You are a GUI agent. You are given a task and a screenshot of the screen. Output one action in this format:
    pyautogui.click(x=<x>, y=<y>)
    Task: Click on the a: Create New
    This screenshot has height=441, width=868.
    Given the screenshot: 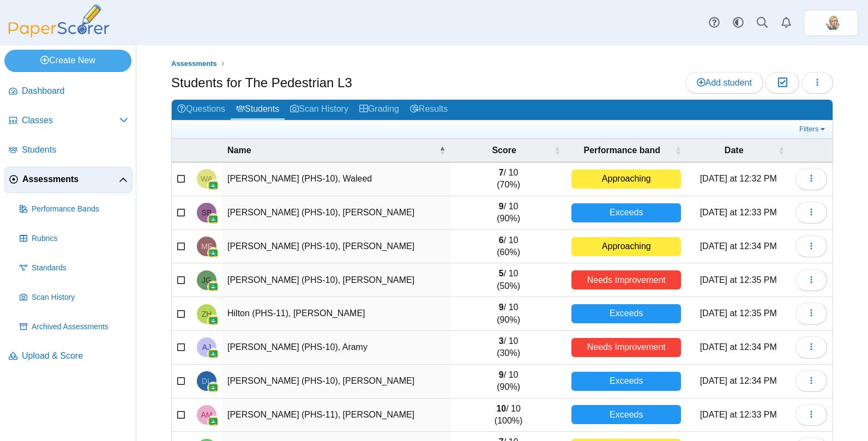 What is the action you would take?
    pyautogui.click(x=68, y=61)
    